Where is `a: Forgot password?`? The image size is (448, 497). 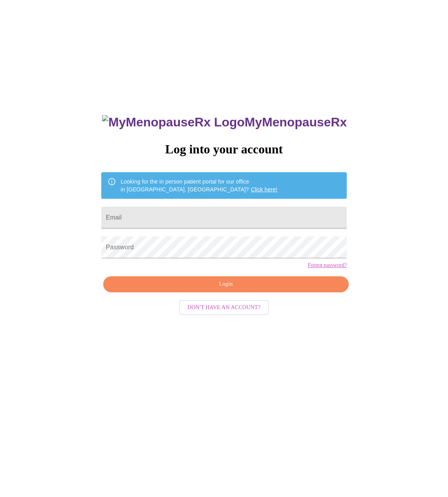 a: Forgot password? is located at coordinates (327, 265).